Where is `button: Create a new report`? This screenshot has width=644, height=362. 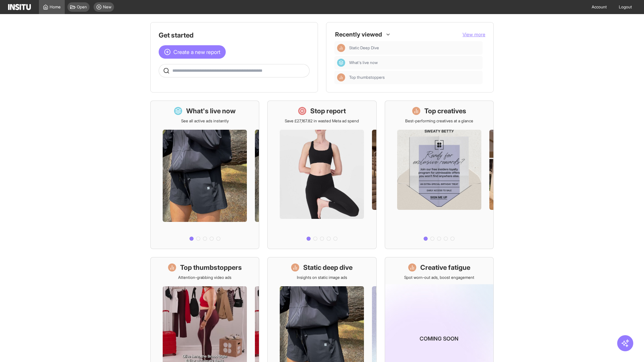
button: Create a new report is located at coordinates (192, 52).